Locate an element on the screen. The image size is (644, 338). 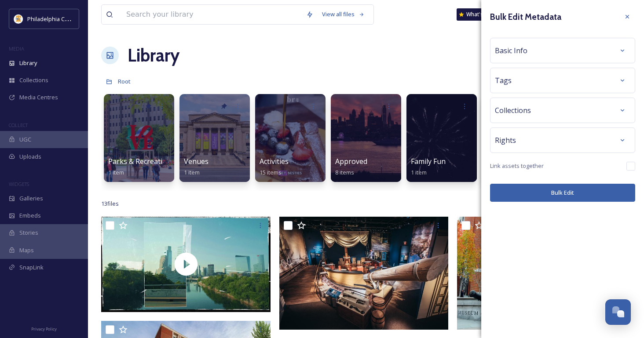
span: UGC is located at coordinates (25, 139).